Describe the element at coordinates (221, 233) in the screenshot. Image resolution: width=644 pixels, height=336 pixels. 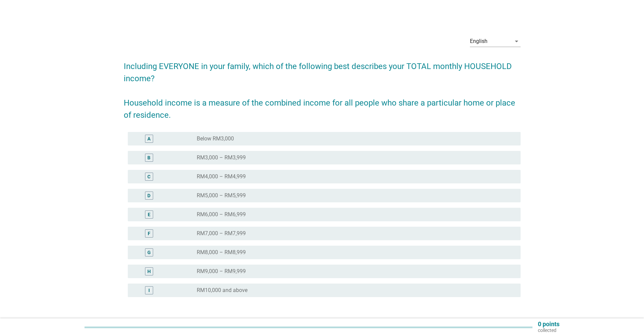
I see `label: RM7,000 – RM7,999` at that location.